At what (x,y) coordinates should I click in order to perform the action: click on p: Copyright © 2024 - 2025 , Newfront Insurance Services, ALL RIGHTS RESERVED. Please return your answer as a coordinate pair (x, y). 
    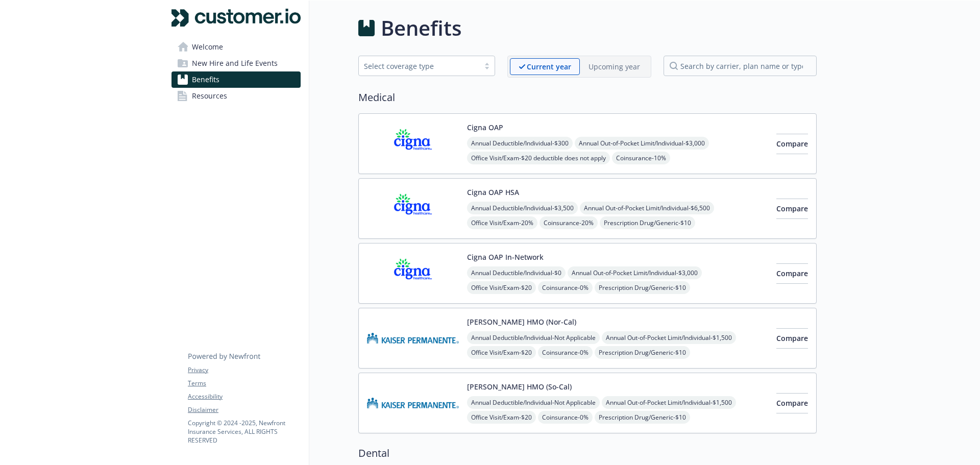
    Looking at the image, I should click on (244, 431).